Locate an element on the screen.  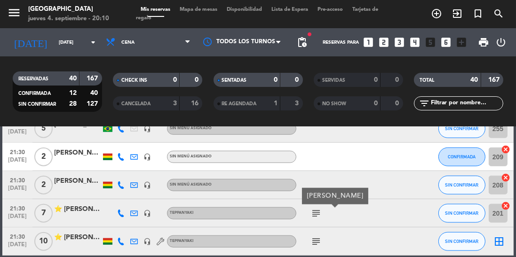
i: looks_two is located at coordinates (384, 42).